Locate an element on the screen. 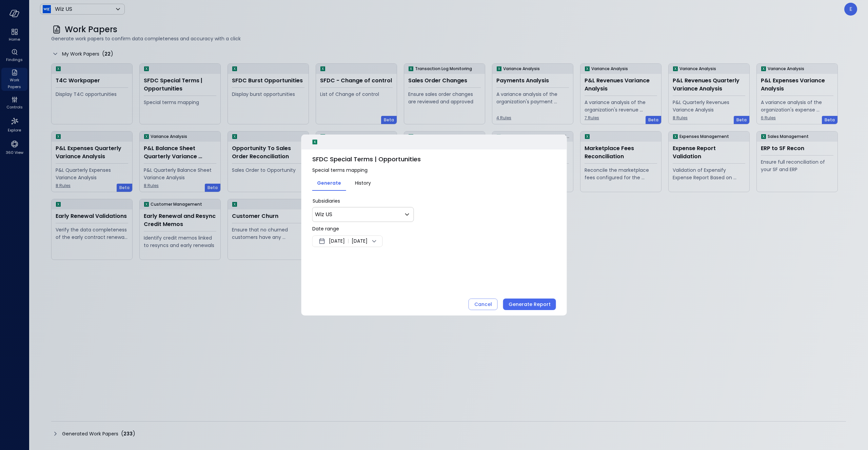 The image size is (868, 450). button: Generate Report is located at coordinates (530, 305).